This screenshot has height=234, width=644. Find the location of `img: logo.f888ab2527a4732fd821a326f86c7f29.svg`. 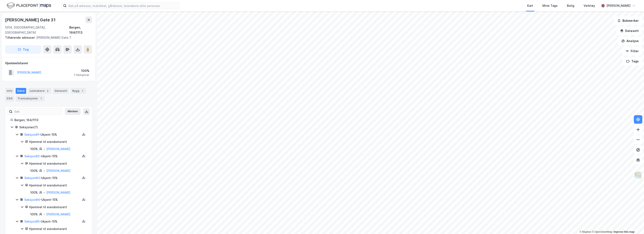

img: logo.f888ab2527a4732fd821a326f86c7f29.svg is located at coordinates (29, 6).